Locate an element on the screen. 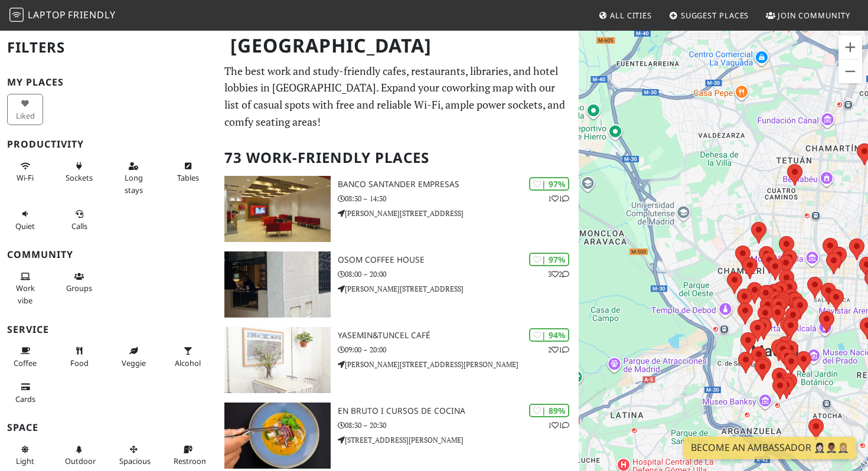 The image size is (868, 471). button: Light is located at coordinates (25, 455).